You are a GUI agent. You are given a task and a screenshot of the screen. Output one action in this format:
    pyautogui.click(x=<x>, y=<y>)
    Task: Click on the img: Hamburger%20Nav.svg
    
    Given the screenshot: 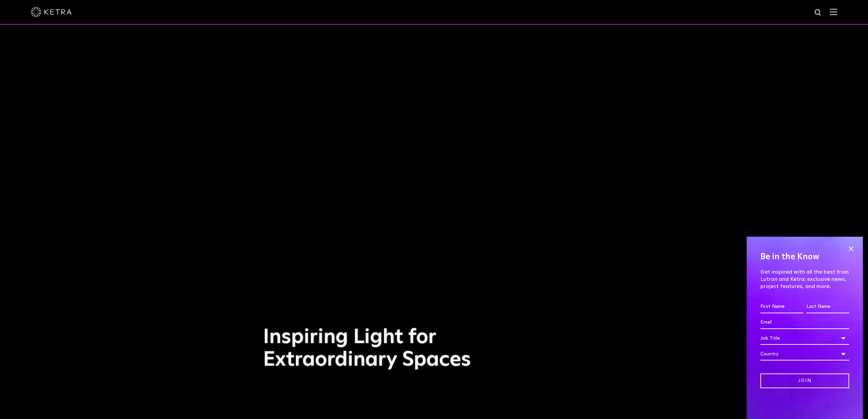 What is the action you would take?
    pyautogui.click(x=833, y=11)
    